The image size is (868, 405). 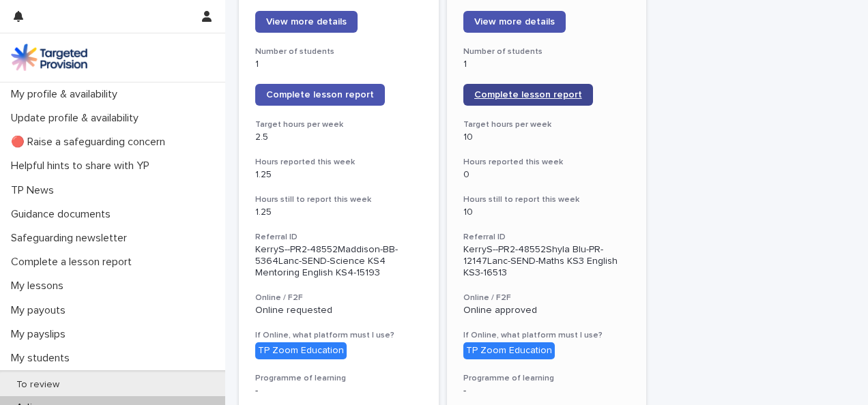 I want to click on p: KerryS--PR2-48552Shyla Blu-PR-12147Lanc-SEND-Maths KS3 English KS3-16513, so click(x=547, y=261).